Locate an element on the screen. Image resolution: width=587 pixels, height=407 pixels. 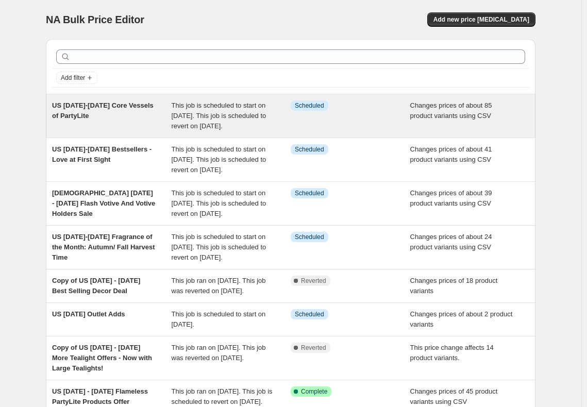
span: Complete is located at coordinates (314, 392).